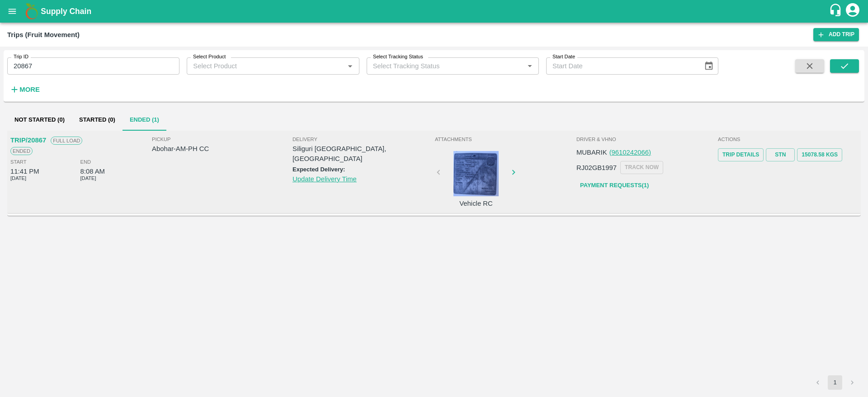 This screenshot has height=397, width=868. Describe the element at coordinates (93, 171) in the screenshot. I see `div: 8:08 AM` at that location.